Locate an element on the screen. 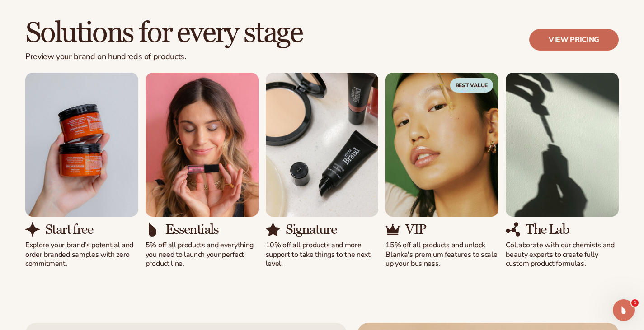 This screenshot has width=644, height=330. img: Shopify Image 3 is located at coordinates (33, 229).